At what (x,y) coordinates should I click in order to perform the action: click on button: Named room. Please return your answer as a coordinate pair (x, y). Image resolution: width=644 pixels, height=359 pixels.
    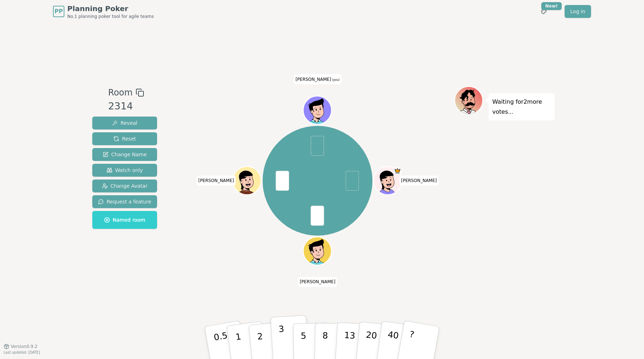
    Looking at the image, I should click on (125, 220).